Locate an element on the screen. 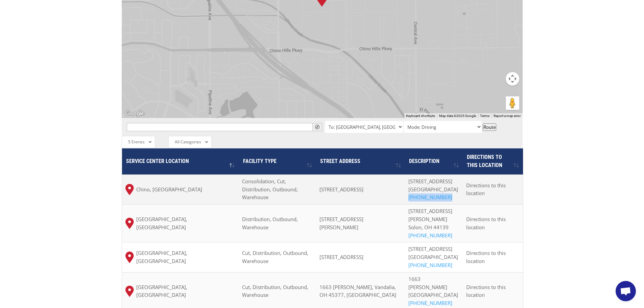 This screenshot has width=644, height=308. button: Drag Pegman onto the map to open Street View is located at coordinates (512, 103).